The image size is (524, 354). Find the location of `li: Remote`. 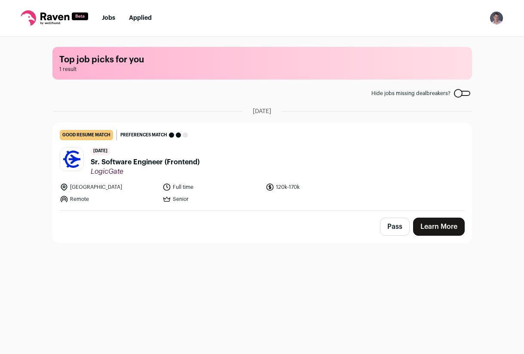

li: Remote is located at coordinates (109, 199).